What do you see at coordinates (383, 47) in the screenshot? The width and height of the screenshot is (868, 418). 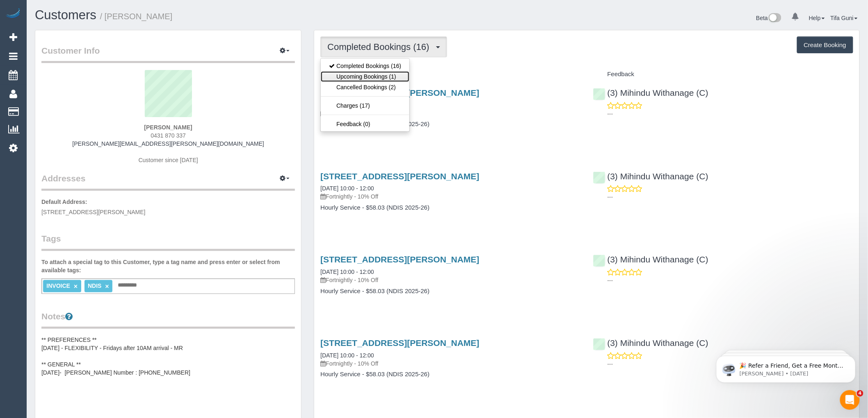 I see `button: Completed Bookings (16)` at bounding box center [383, 47].